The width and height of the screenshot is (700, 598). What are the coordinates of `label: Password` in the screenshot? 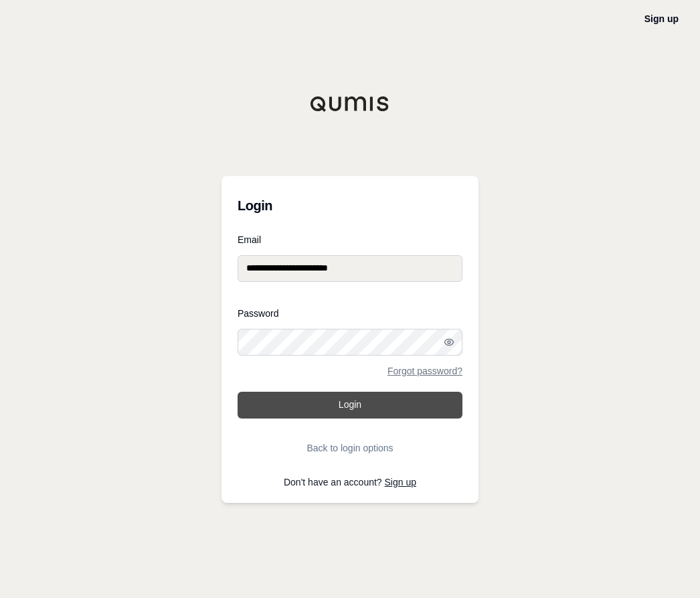 It's located at (350, 314).